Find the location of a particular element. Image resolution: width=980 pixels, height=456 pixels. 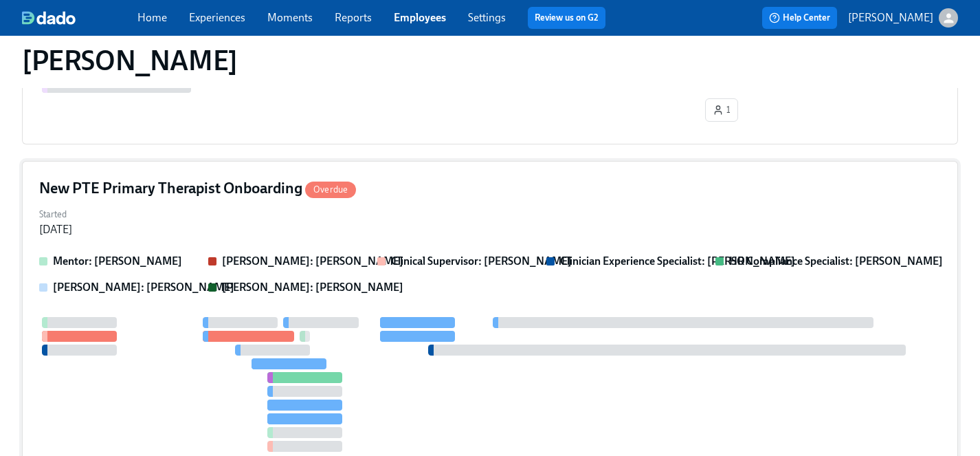

a: Moments is located at coordinates (290, 17).